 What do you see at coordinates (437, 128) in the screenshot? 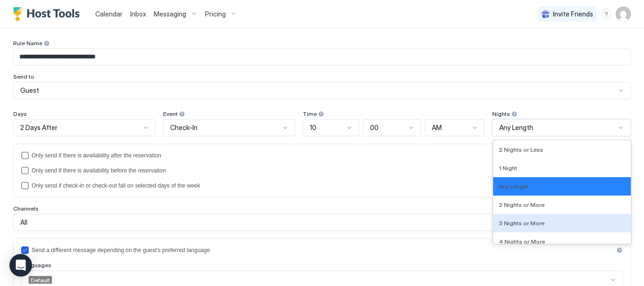
I see `span: AM` at bounding box center [437, 128].